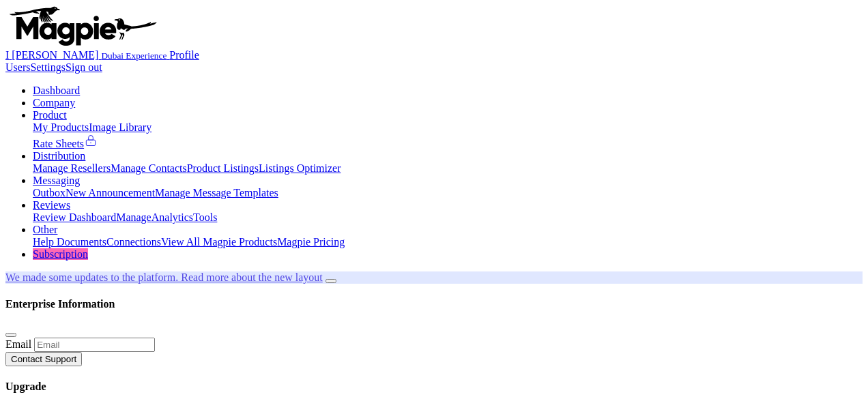 The width and height of the screenshot is (868, 399). Describe the element at coordinates (134, 241) in the screenshot. I see `a: Connections` at that location.